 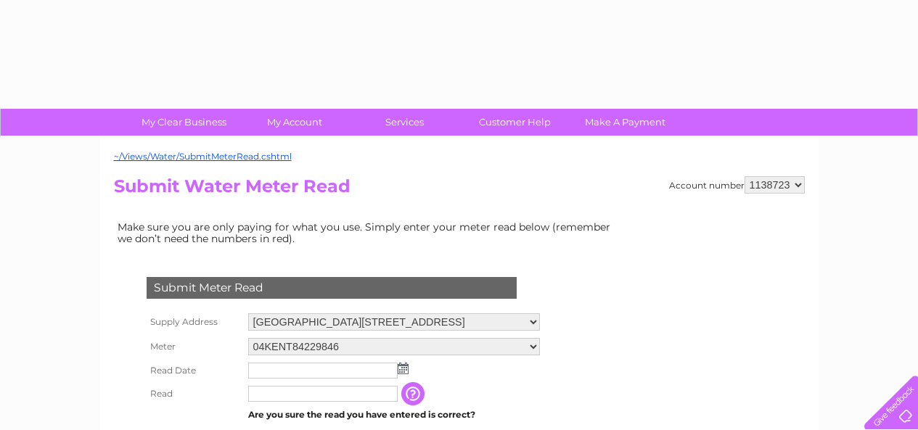 What do you see at coordinates (184, 122) in the screenshot?
I see `a: My Clear Business` at bounding box center [184, 122].